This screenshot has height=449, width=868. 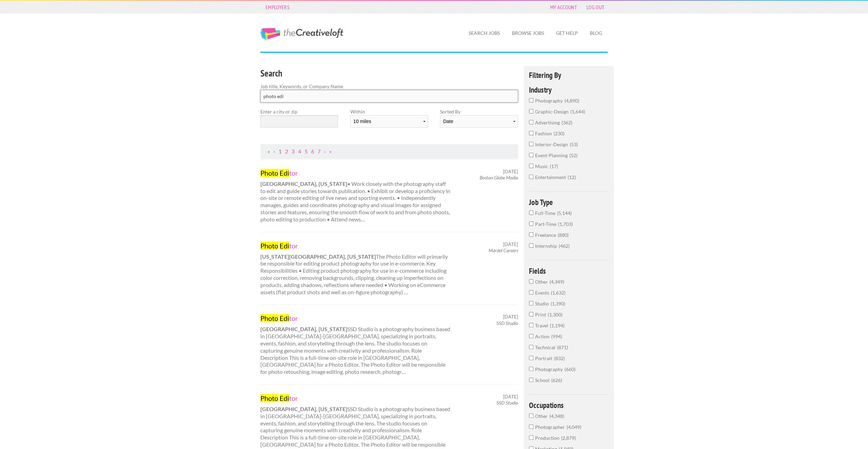 What do you see at coordinates (293, 151) in the screenshot?
I see `a: Page 3` at bounding box center [293, 151].